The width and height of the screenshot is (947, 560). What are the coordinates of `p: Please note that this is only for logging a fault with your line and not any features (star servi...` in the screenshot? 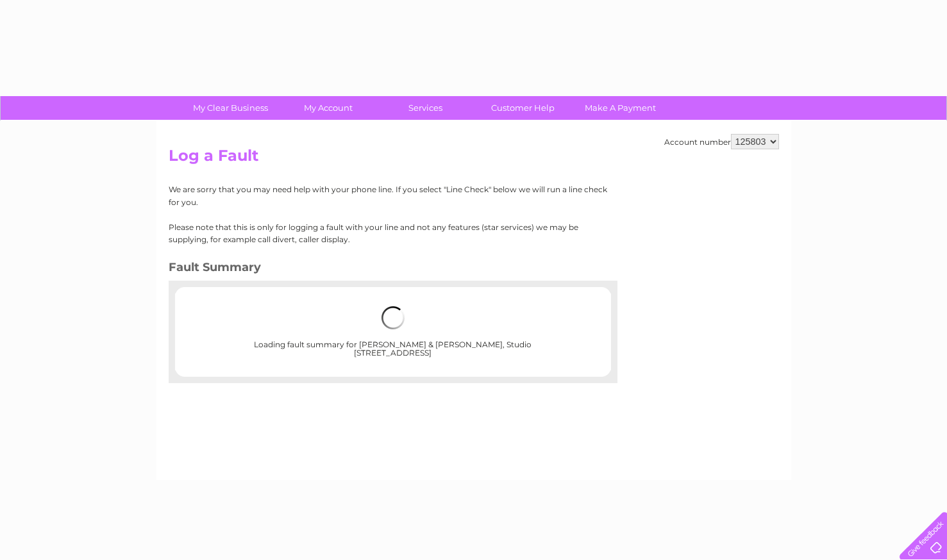 It's located at (388, 234).